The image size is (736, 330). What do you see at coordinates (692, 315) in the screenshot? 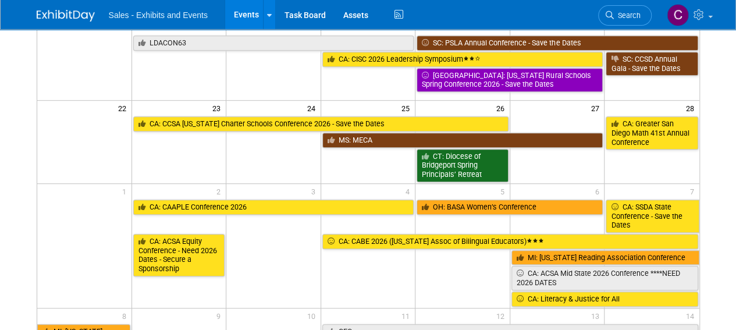
I see `span: 14` at bounding box center [692, 315].